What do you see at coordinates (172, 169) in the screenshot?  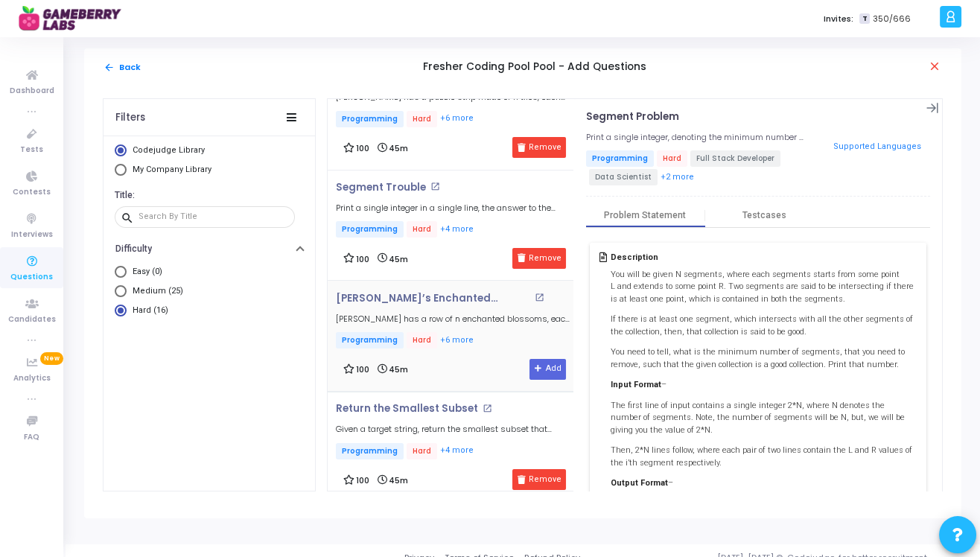 I see `span: My Company Library` at bounding box center [172, 169].